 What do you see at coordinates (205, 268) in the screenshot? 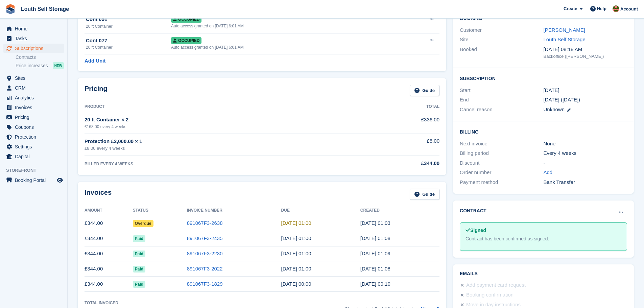
I see `a: 891067F3-2022` at bounding box center [205, 268].